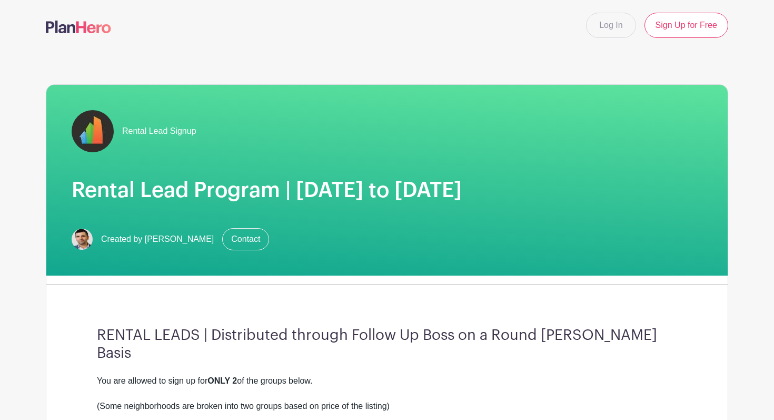 Image resolution: width=774 pixels, height=420 pixels. Describe the element at coordinates (93, 131) in the screenshot. I see `img: fulton-grace-logo.jpeg` at that location.